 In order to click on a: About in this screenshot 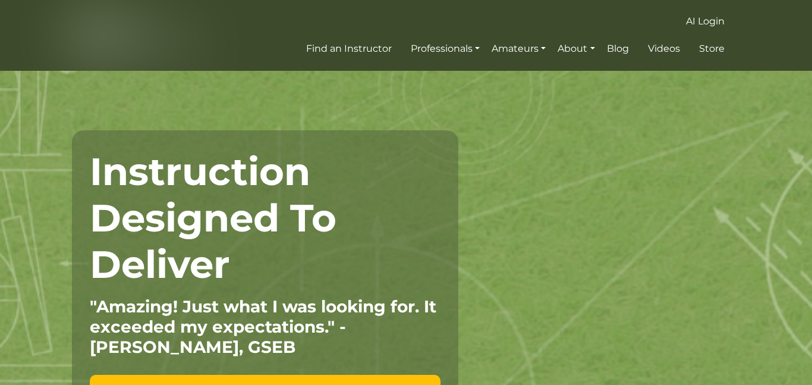, I will do `click(576, 49)`.